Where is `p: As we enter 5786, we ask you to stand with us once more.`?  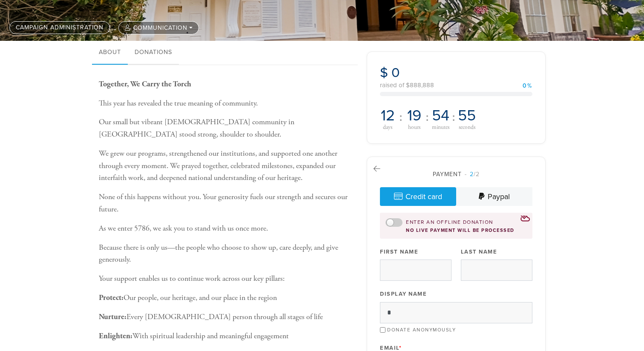 p: As we enter 5786, we ask you to stand with us once more. is located at coordinates (226, 228).